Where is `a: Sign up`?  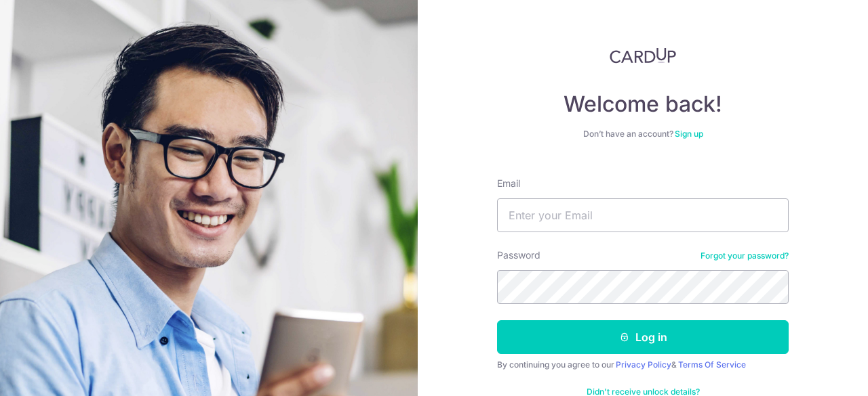
a: Sign up is located at coordinates (689, 134).